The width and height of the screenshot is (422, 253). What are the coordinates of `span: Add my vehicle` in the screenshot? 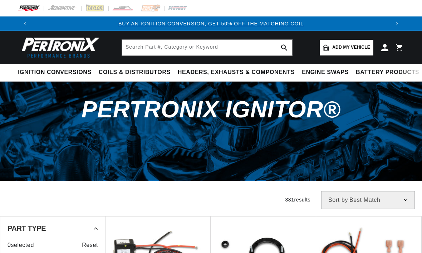 It's located at (351, 47).